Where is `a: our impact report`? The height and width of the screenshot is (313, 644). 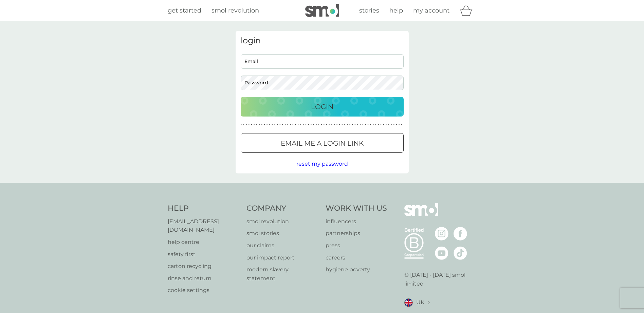 a: our impact report is located at coordinates (282, 258).